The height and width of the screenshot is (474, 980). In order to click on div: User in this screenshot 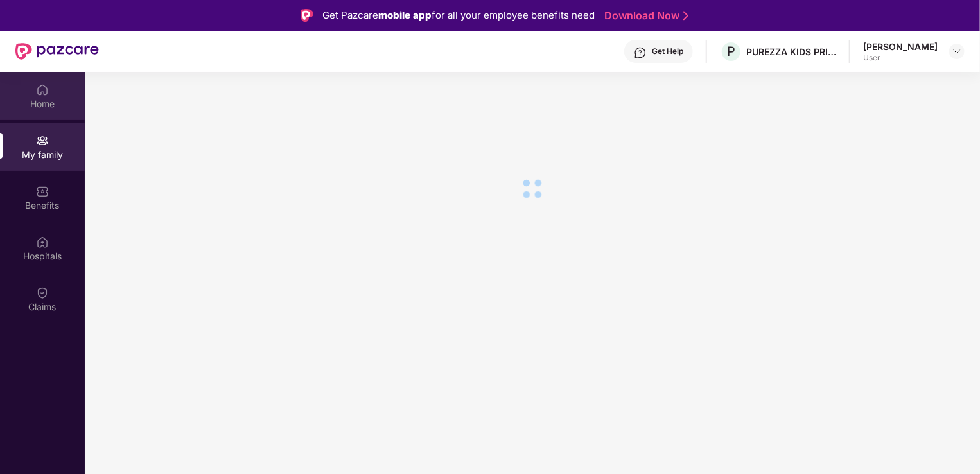, I will do `click(900, 58)`.